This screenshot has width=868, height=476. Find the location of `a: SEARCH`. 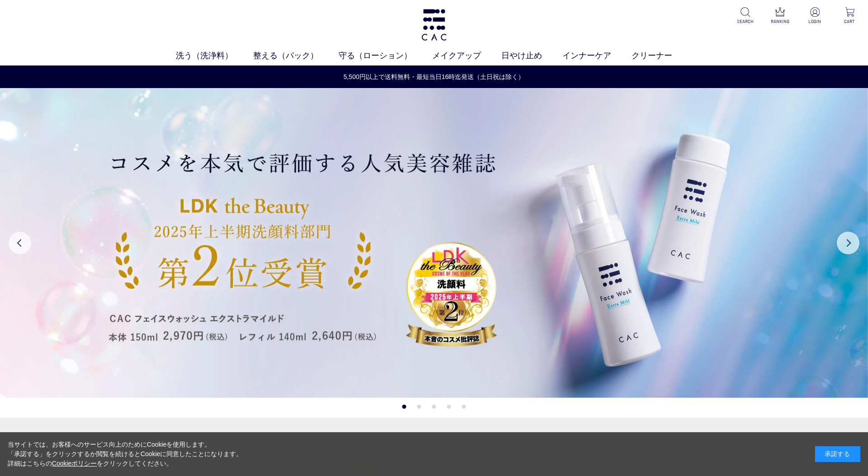

a: SEARCH is located at coordinates (745, 16).